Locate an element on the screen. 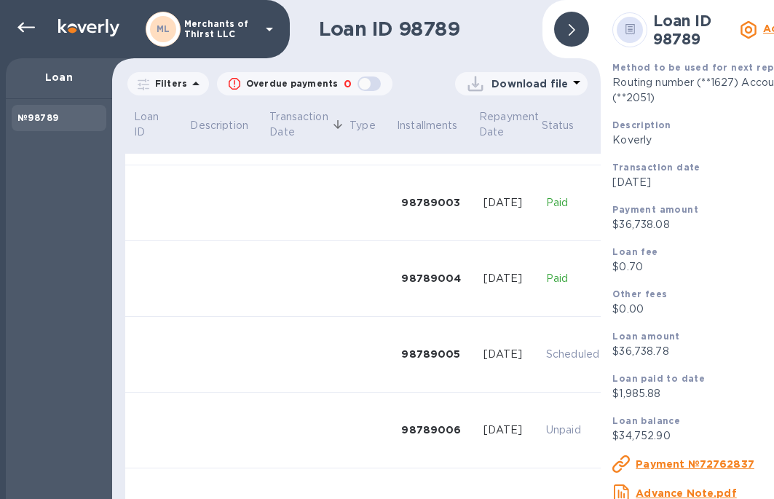 Image resolution: width=774 pixels, height=499 pixels. p: Overdue payments is located at coordinates (292, 84).